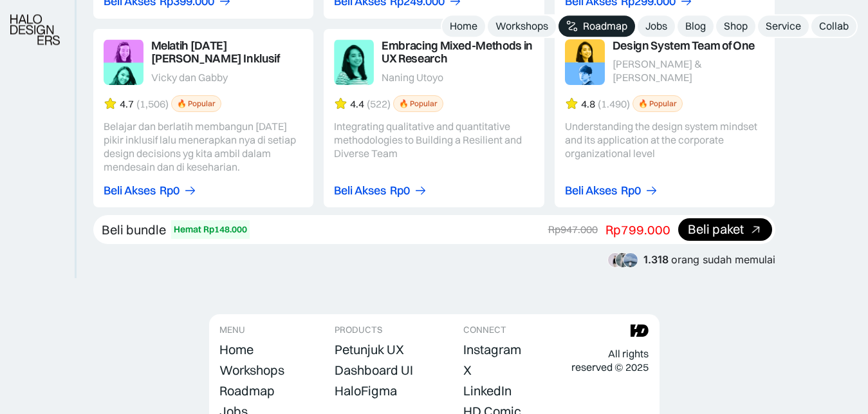  What do you see at coordinates (783, 25) in the screenshot?
I see `div: Service` at bounding box center [783, 25].